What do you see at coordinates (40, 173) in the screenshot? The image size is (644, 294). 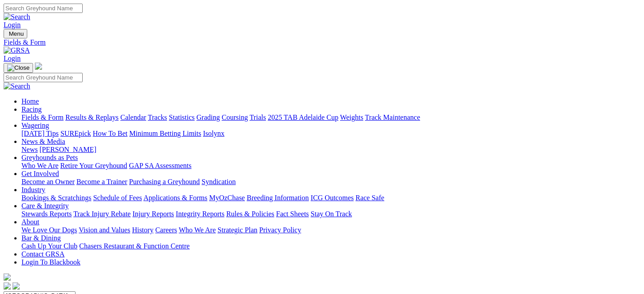 I see `a: Get Involved` at bounding box center [40, 173].